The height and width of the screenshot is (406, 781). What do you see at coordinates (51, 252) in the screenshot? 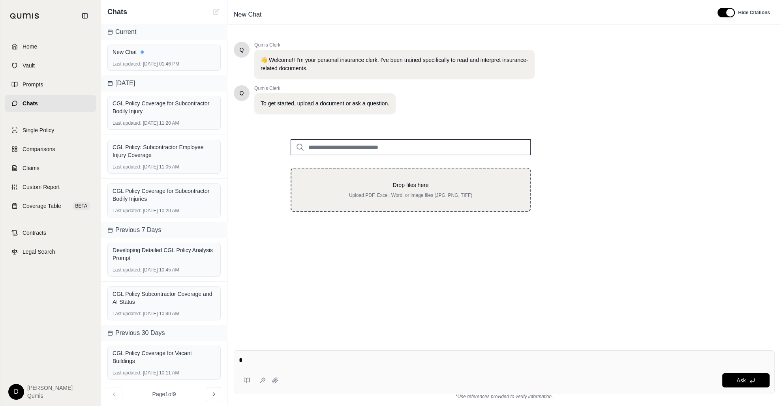
I see `a: Legal Search` at bounding box center [51, 252].